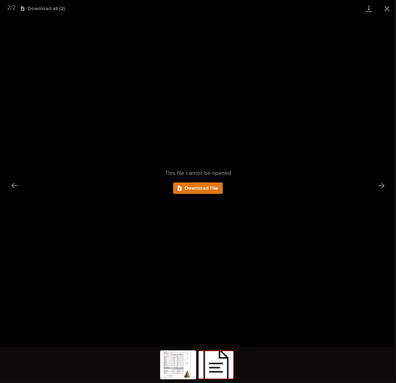  I want to click on img: https%3A%2F%2Fv5.airtableusercontent.com%2Fv3%2Fu%2F46%2F46%2F1760371200000%2FPxjoOxkH4fDuZhJphR8..., so click(178, 365).